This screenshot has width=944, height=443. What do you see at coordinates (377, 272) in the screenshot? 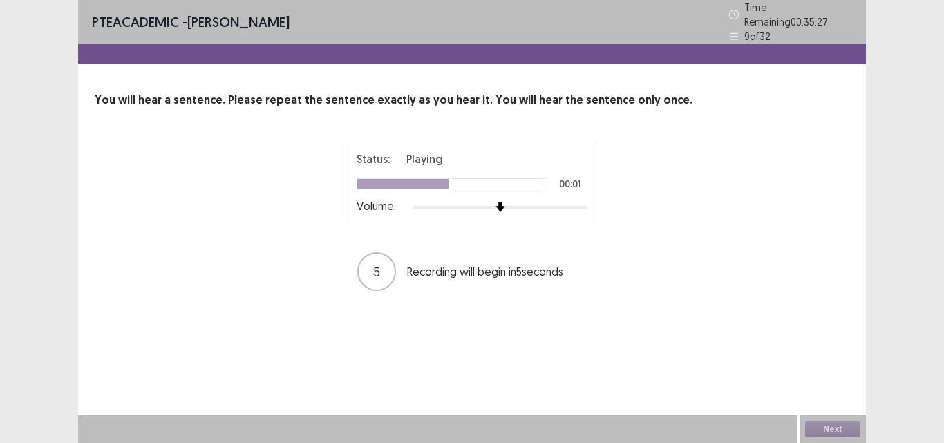
I see `p: 5` at bounding box center [377, 272].